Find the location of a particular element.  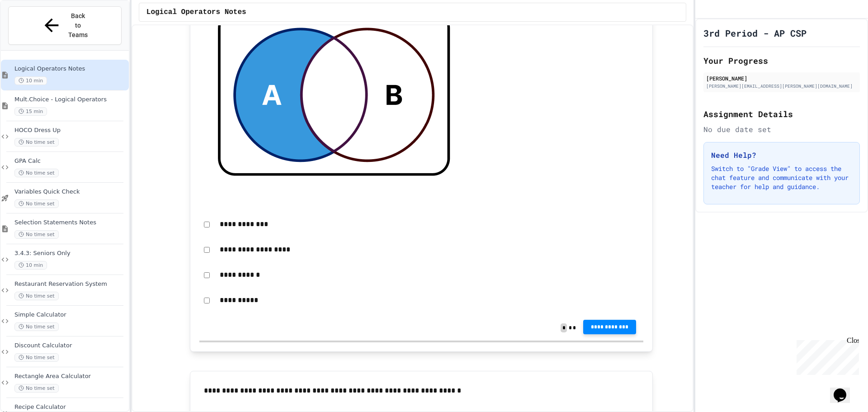

span: Selection Statements Notes is located at coordinates (70, 223).